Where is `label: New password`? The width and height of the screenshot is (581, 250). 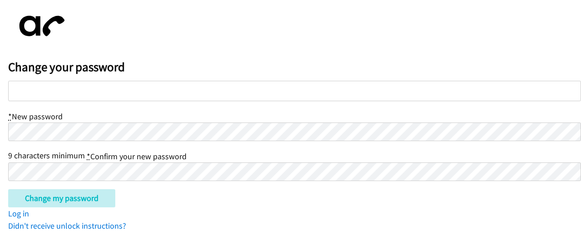
label: New password is located at coordinates (35, 116).